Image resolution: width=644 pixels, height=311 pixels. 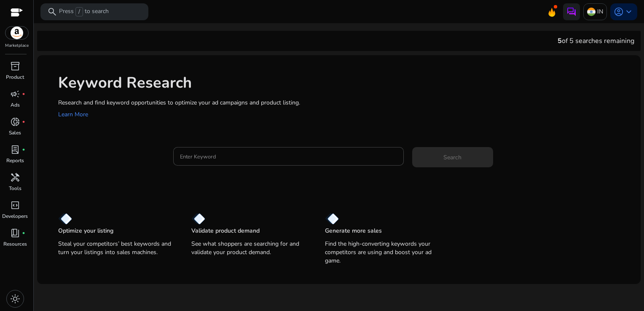 What do you see at coordinates (15, 122) in the screenshot?
I see `span: donut_small` at bounding box center [15, 122].